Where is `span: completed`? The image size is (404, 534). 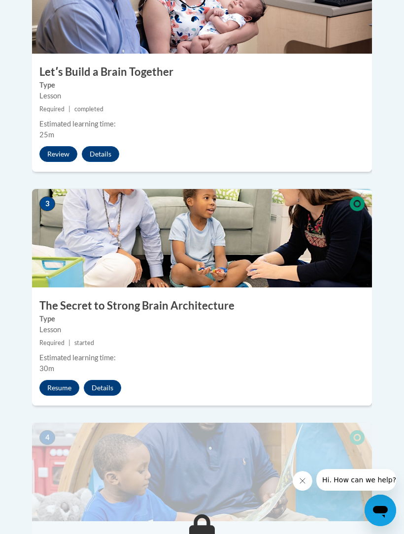 span: completed is located at coordinates (89, 109).